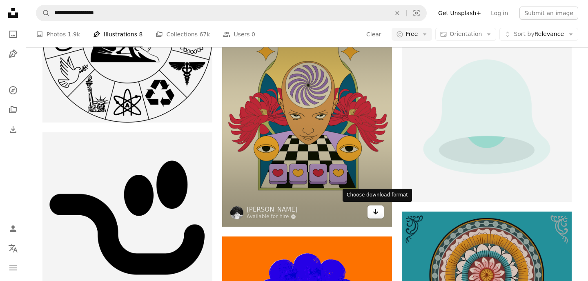 The width and height of the screenshot is (588, 281). I want to click on button: Submit an image, so click(549, 13).